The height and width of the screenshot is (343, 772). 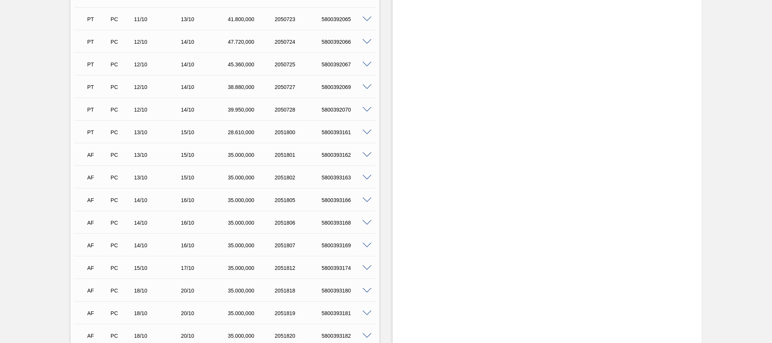 What do you see at coordinates (299, 42) in the screenshot?
I see `div: 2050724` at bounding box center [299, 42].